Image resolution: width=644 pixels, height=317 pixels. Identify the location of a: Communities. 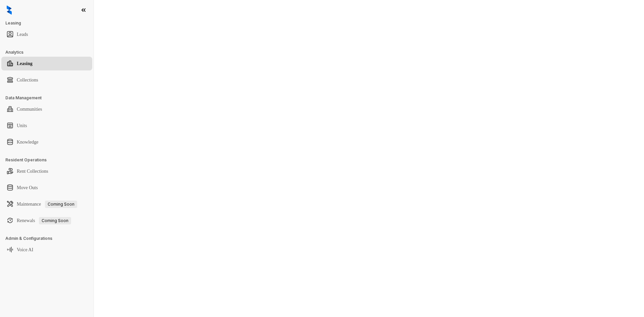
(29, 109).